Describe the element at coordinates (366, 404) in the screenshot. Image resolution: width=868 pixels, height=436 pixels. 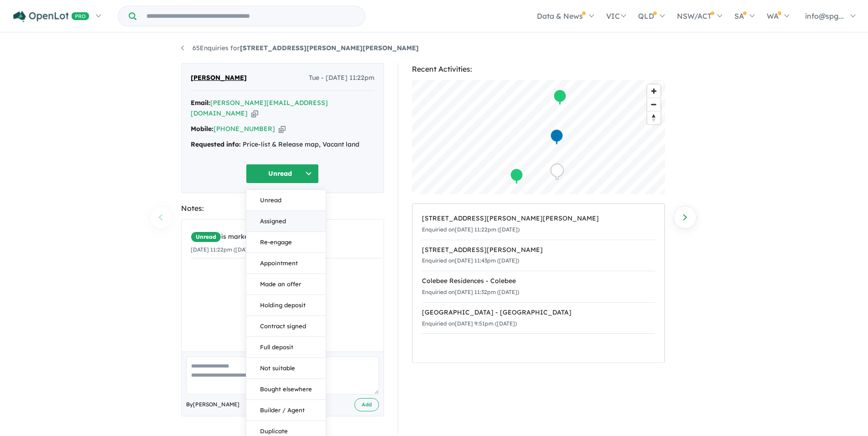
I see `button: Add` at that location.